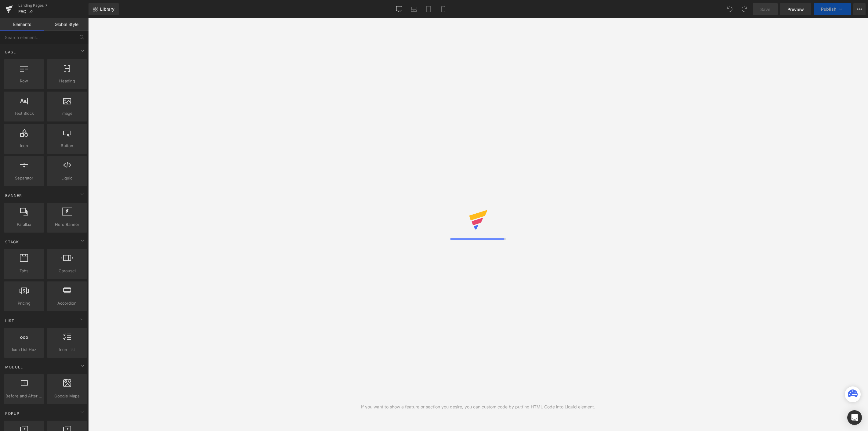  I want to click on a: Tablet, so click(428, 9).